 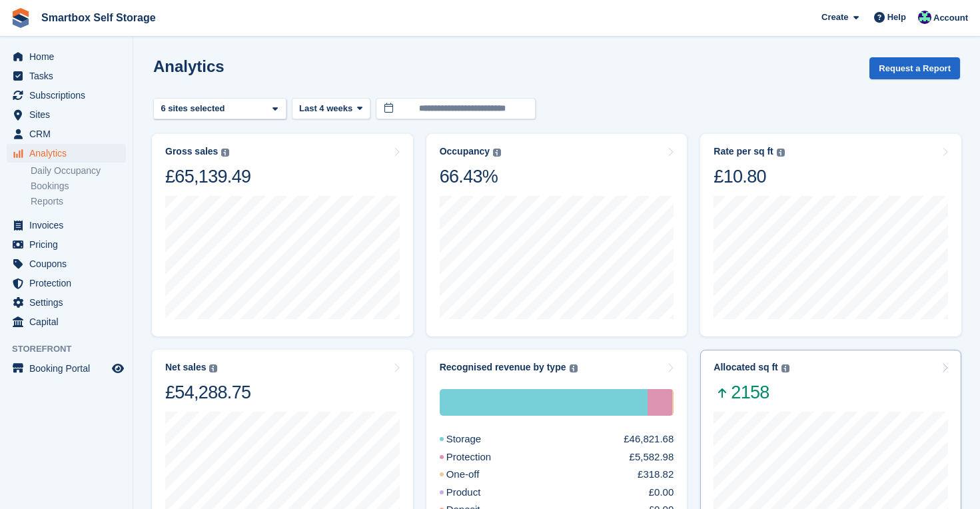 What do you see at coordinates (21, 18) in the screenshot?
I see `img: stora-icon-8386f47178a22dfd0bd8f6a31ec36ba5ce8667c1dd55bd0f319d3a0aa187defe.svg` at bounding box center [21, 18].